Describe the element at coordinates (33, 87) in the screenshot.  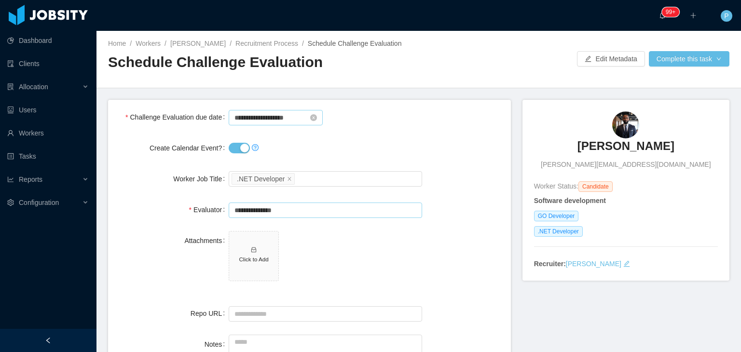
I see `span: Allocation` at that location.